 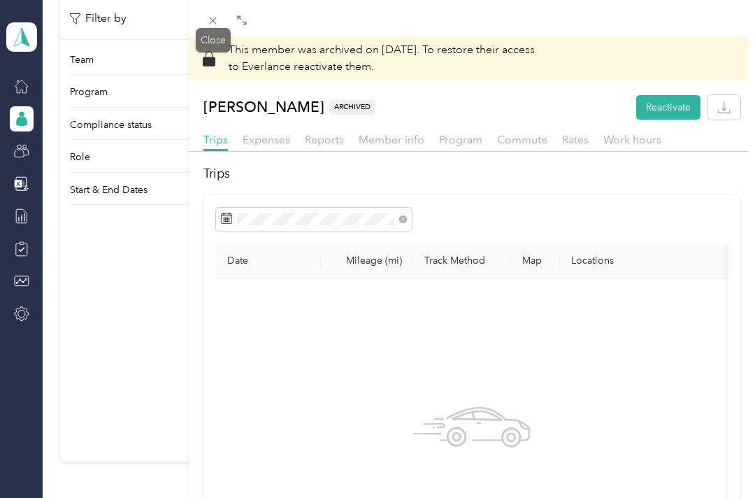 What do you see at coordinates (522, 139) in the screenshot?
I see `span: Commute` at bounding box center [522, 139].